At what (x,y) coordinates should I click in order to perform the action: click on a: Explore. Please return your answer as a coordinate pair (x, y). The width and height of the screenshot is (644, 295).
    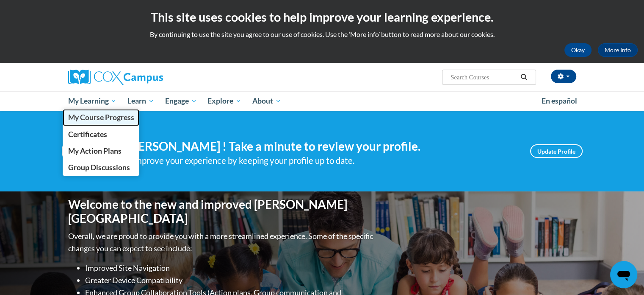
    Looking at the image, I should click on (224, 101).